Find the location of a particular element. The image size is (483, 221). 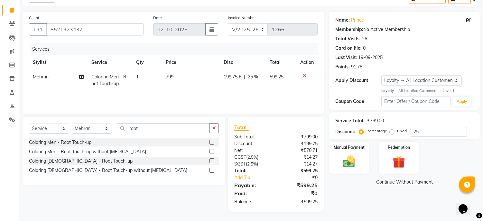

div: Apply Discount is located at coordinates (358, 80).